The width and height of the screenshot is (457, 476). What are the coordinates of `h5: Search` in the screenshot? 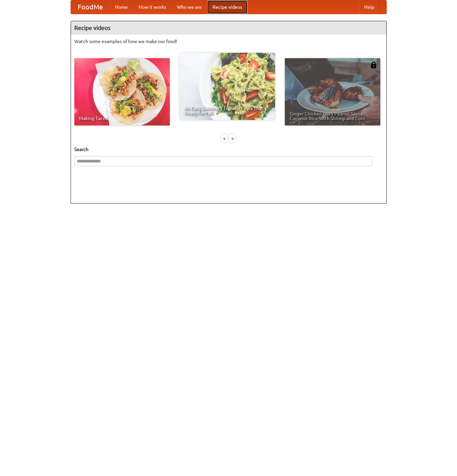 It's located at (228, 149).